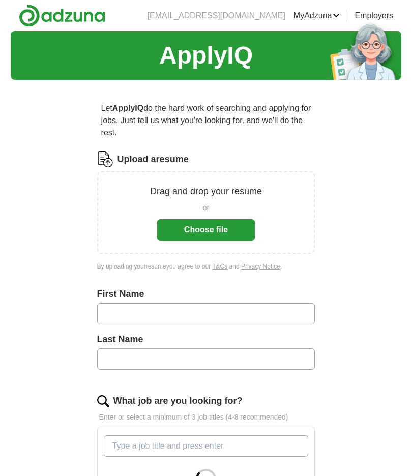 Image resolution: width=412 pixels, height=476 pixels. Describe the element at coordinates (206, 191) in the screenshot. I see `p: Drag and drop your resume` at that location.